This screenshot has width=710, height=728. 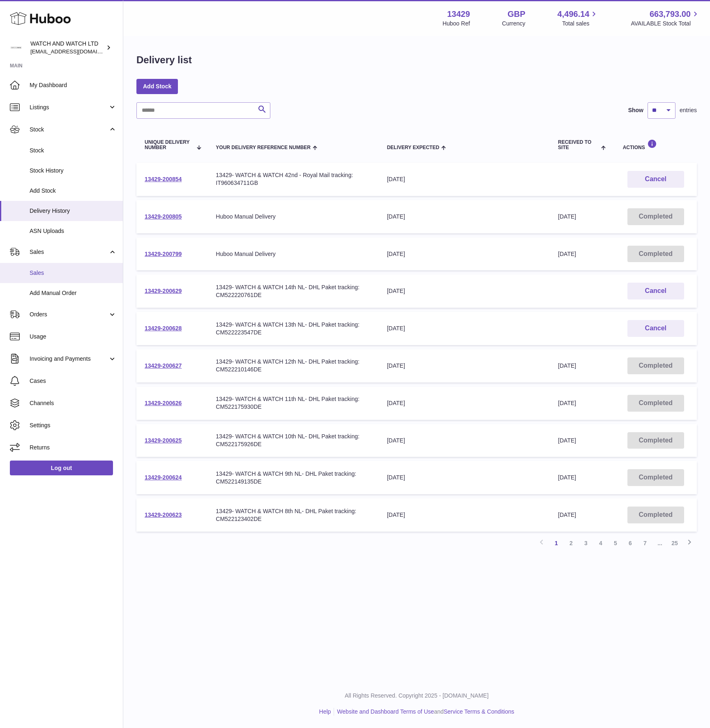 What do you see at coordinates (688, 110) in the screenshot?
I see `span: entries` at bounding box center [688, 110].